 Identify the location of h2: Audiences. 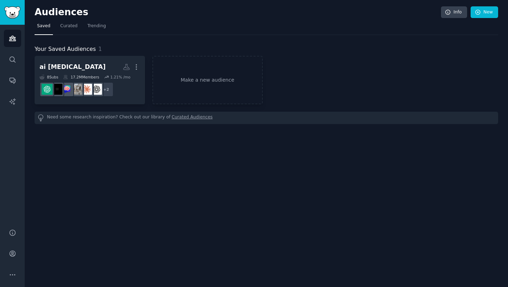
(238, 12).